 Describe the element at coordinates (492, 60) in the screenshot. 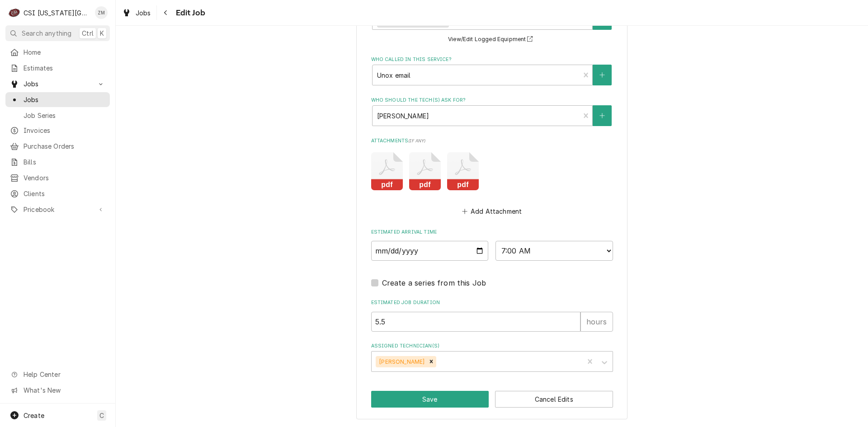

I see `label: Who called in this service?` at that location.